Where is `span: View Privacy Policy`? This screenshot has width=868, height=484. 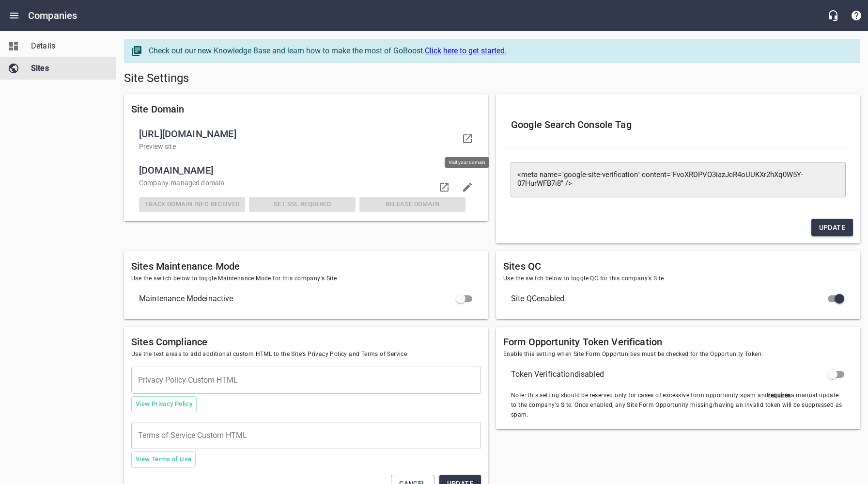
span: View Privacy Policy is located at coordinates (164, 404).